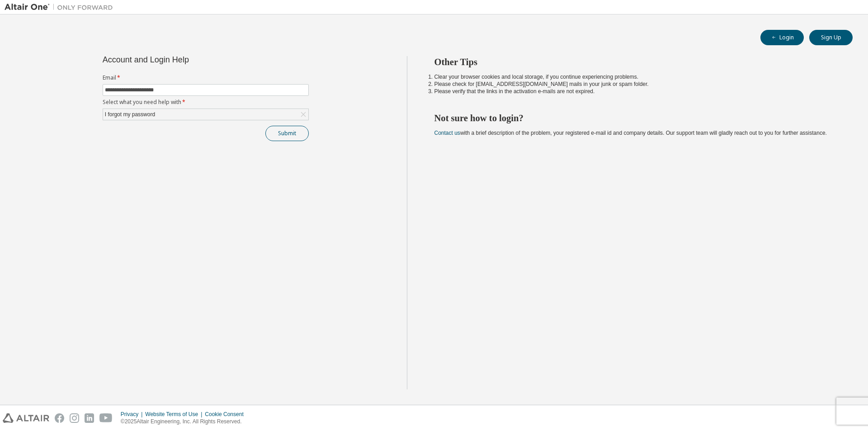 The image size is (868, 431). Describe the element at coordinates (59, 418) in the screenshot. I see `img: facebook.svg` at that location.